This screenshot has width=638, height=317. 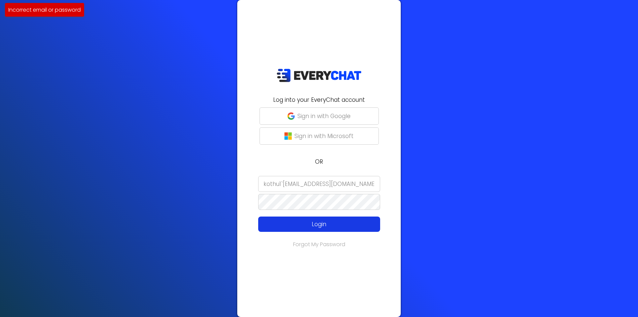 I want to click on p: Sign in with Microsoft, so click(x=324, y=136).